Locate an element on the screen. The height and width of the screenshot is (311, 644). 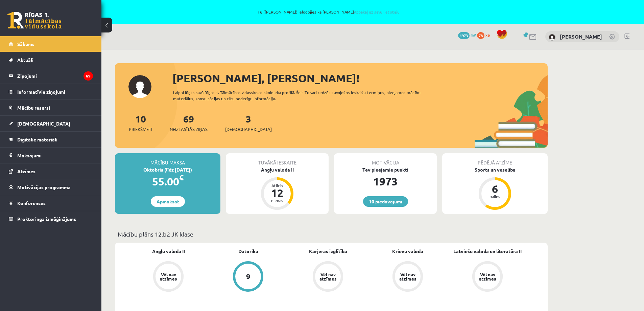
div: Motivācija is located at coordinates (386, 160).